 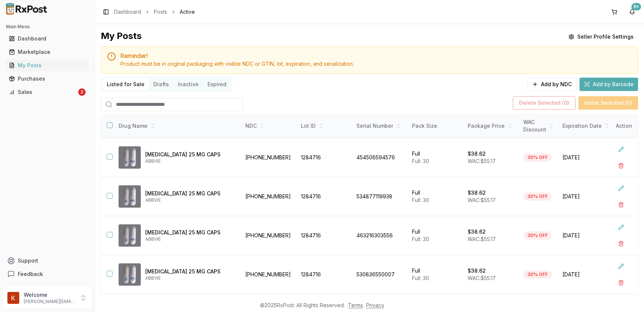 I want to click on a: Sales2, so click(x=47, y=92).